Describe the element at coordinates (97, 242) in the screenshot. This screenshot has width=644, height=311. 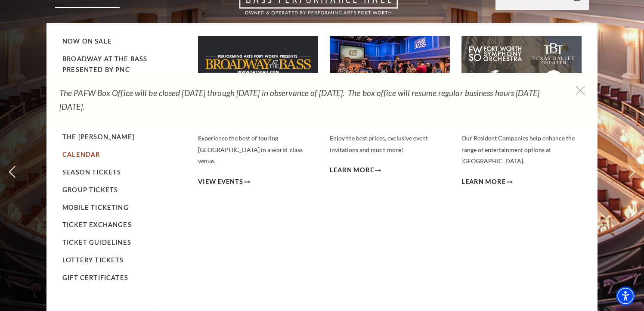
I see `a: Ticket Guidelines` at that location.